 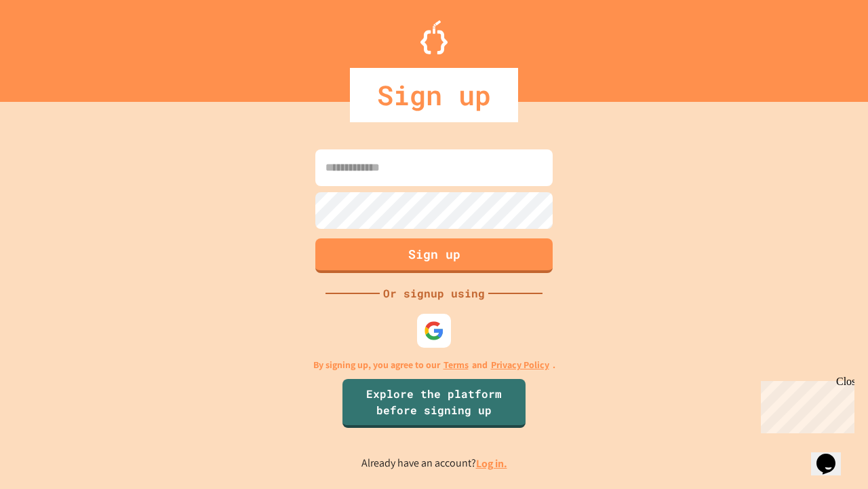 What do you see at coordinates (456, 365) in the screenshot?
I see `a: Terms` at bounding box center [456, 365].